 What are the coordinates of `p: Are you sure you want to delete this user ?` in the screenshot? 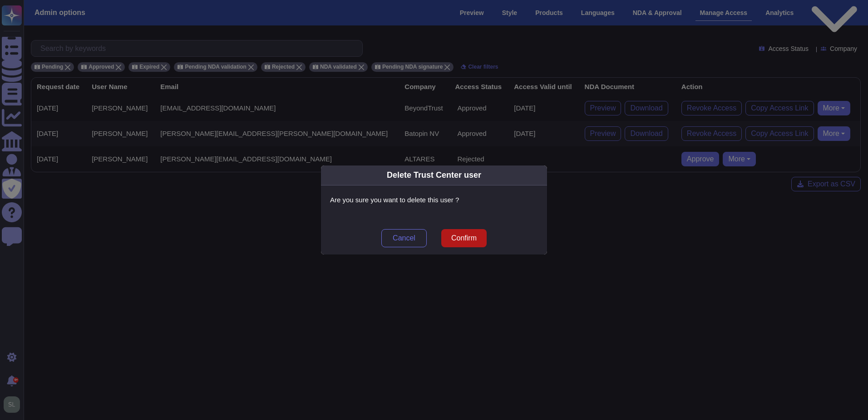 It's located at (434, 200).